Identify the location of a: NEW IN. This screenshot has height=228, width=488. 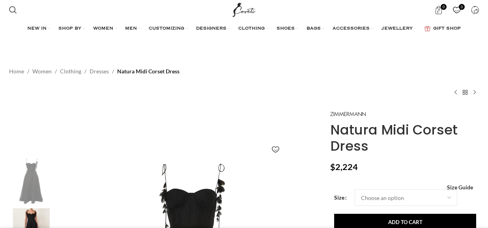
(39, 29).